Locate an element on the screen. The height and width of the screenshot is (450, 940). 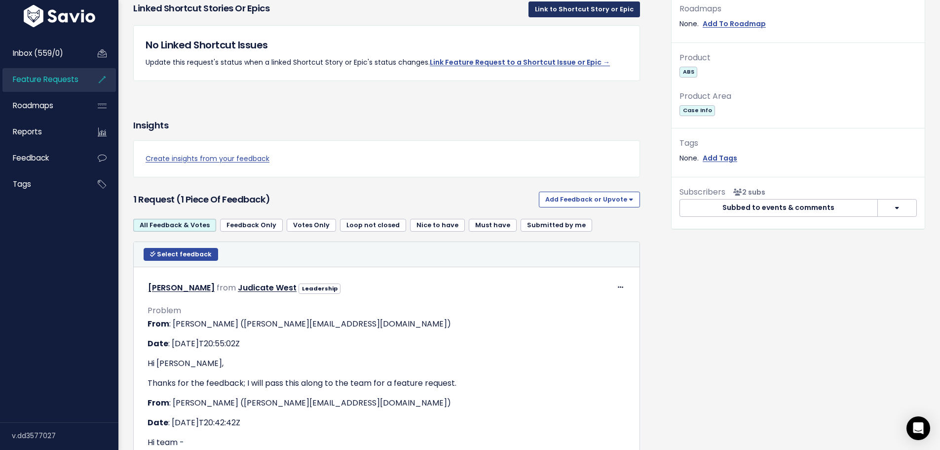
p: Thanks for the feedback; I will pass this along to the team for a feature request. is located at coordinates (386, 383).